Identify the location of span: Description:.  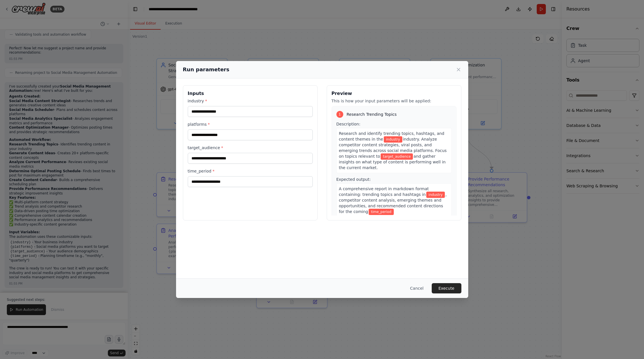
(349, 124).